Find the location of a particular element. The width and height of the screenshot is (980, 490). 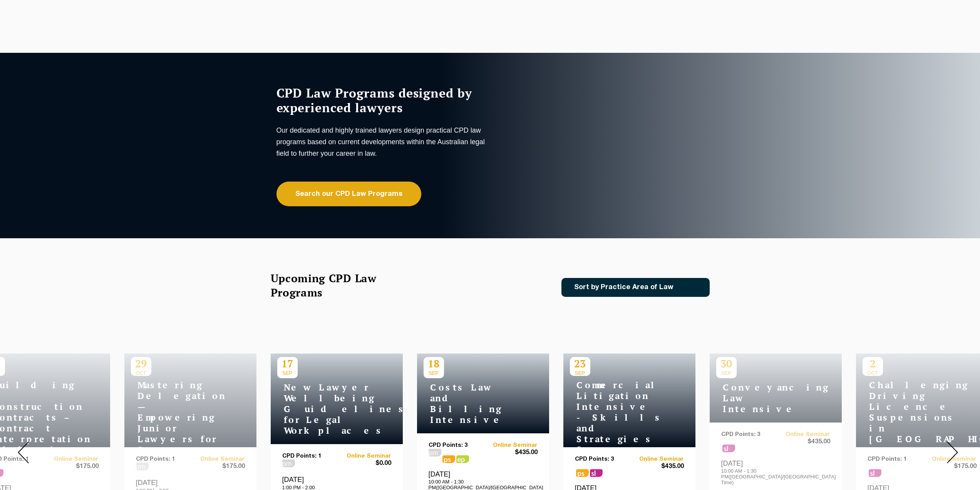

h1: CPD Law Programs designed by experienced lawyers is located at coordinates (382, 100).